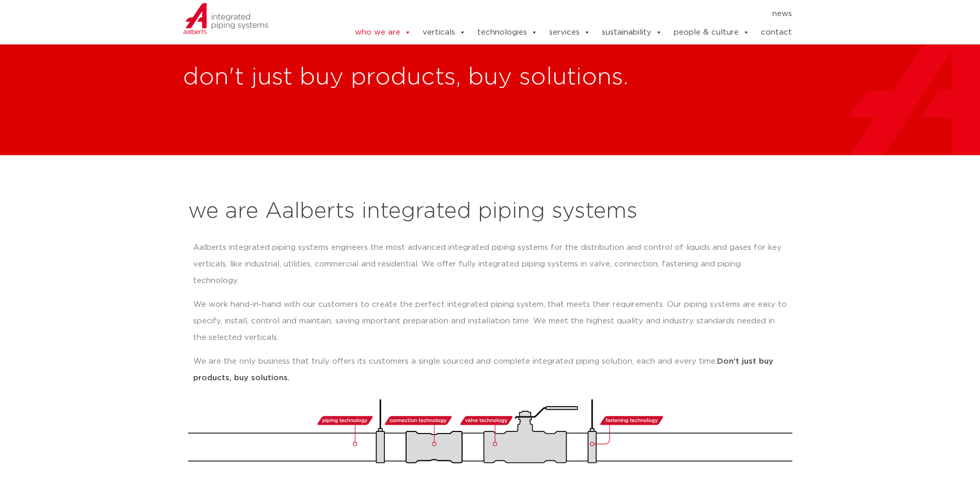 The height and width of the screenshot is (478, 980). What do you see at coordinates (508, 33) in the screenshot?
I see `a: technologies` at bounding box center [508, 33].